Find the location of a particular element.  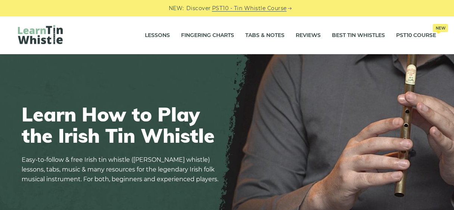

a: Reviews is located at coordinates (308, 35).